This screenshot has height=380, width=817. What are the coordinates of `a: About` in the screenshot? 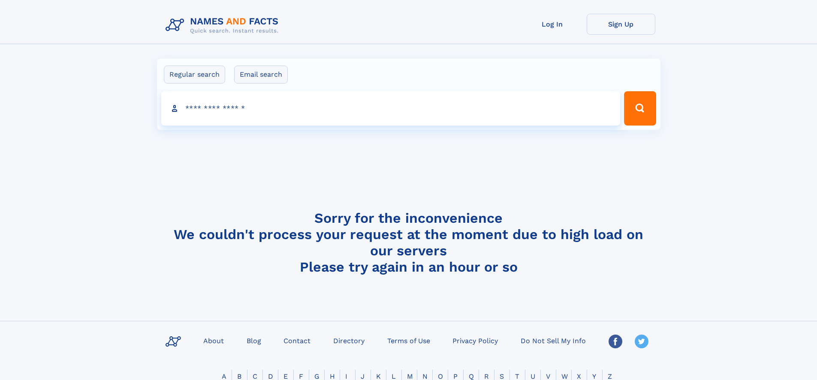 It's located at (214, 341).